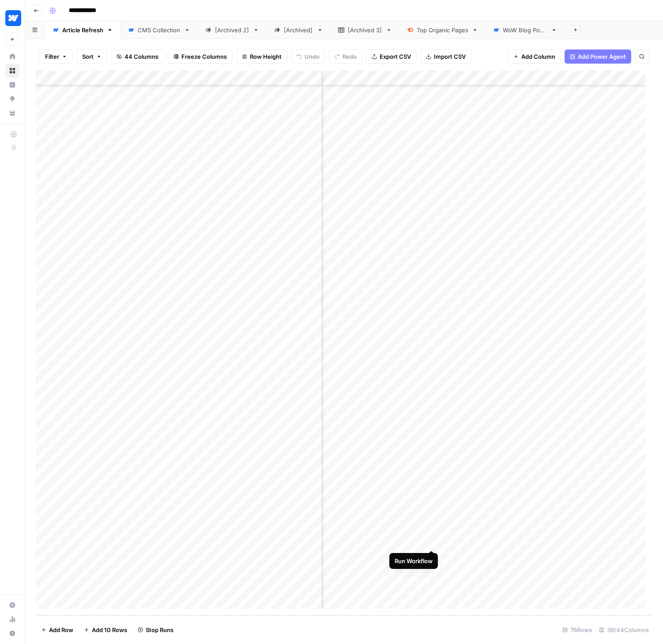  What do you see at coordinates (391, 56) in the screenshot?
I see `button: Export CSV` at bounding box center [391, 56].